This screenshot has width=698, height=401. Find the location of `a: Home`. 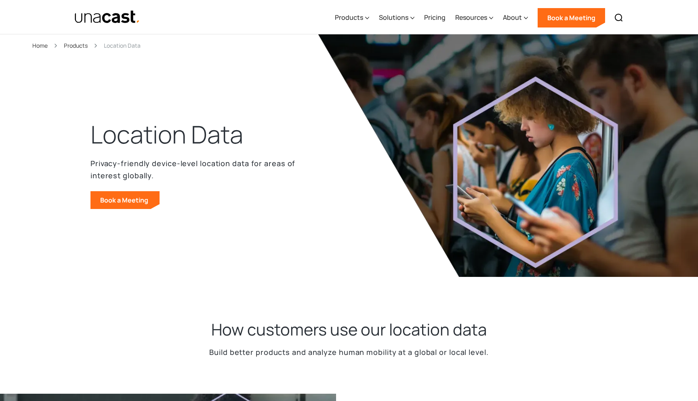

a: Home is located at coordinates (40, 45).